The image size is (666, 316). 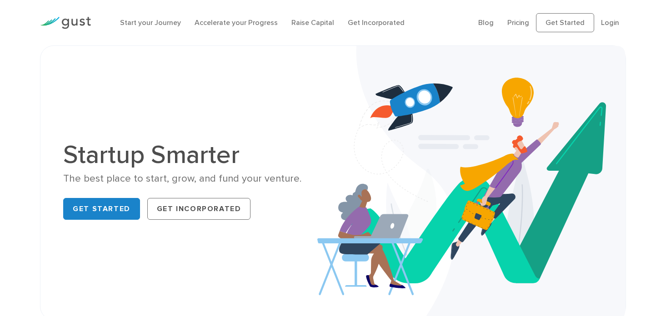 I want to click on a: Pricing, so click(x=518, y=22).